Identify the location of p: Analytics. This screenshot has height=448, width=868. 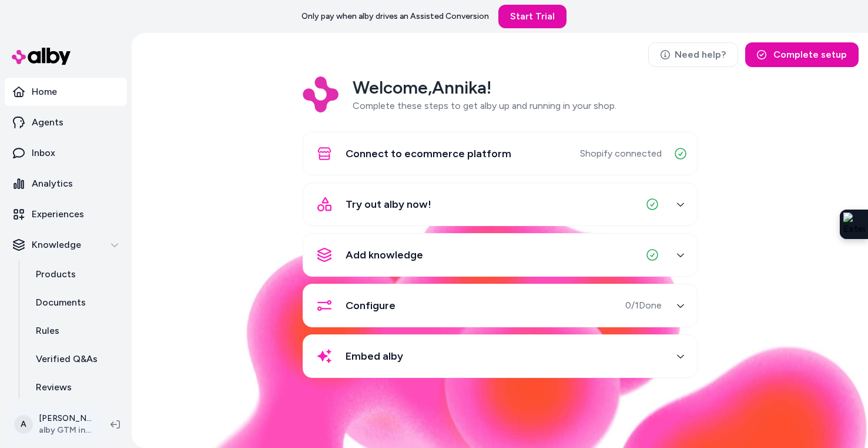
(52, 184).